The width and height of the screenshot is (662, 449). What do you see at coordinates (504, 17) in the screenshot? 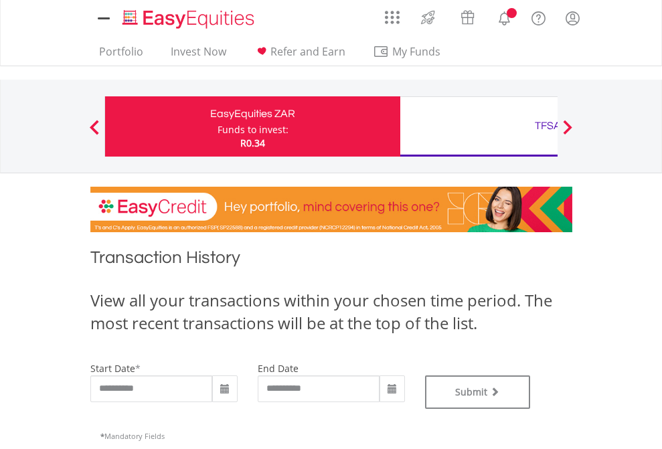
I see `a: Notifications` at bounding box center [504, 17].